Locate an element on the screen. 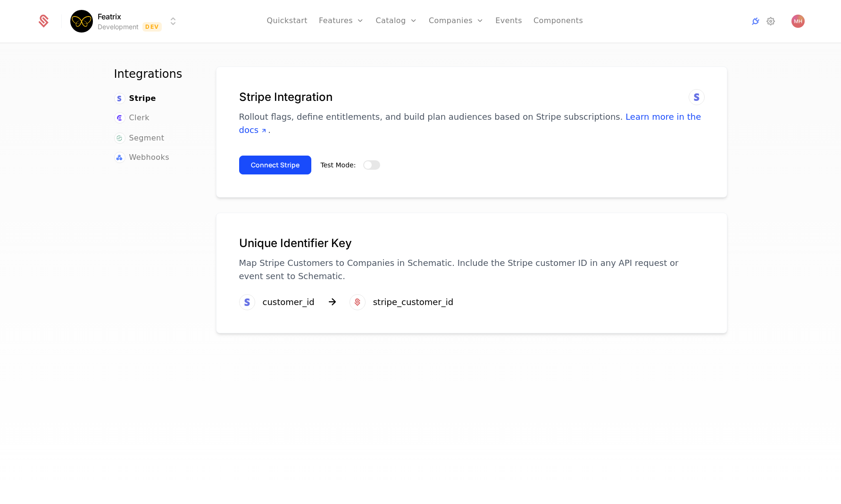  span: Webhooks is located at coordinates (149, 158).